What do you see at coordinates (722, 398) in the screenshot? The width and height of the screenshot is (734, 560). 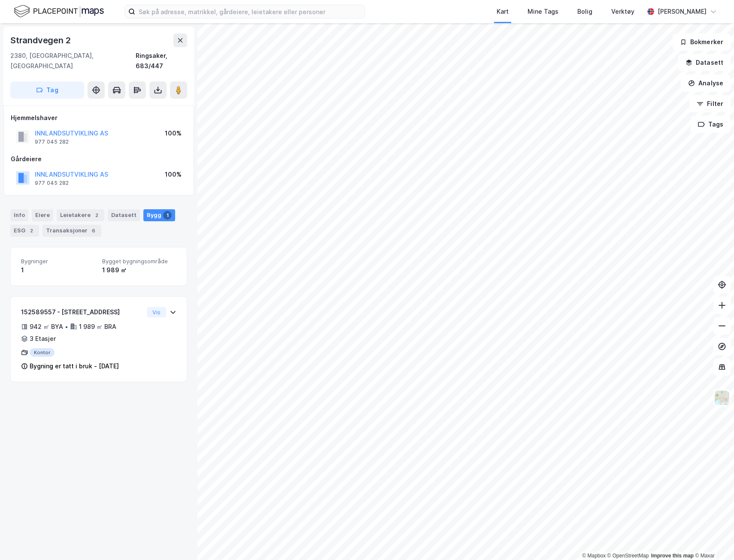 I see `img: Z` at bounding box center [722, 398].